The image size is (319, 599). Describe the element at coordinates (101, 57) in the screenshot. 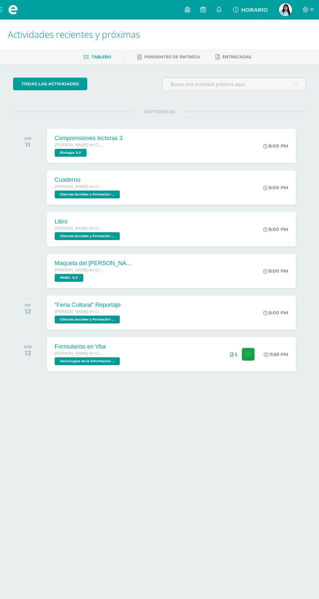

I see `span: Tablero` at that location.